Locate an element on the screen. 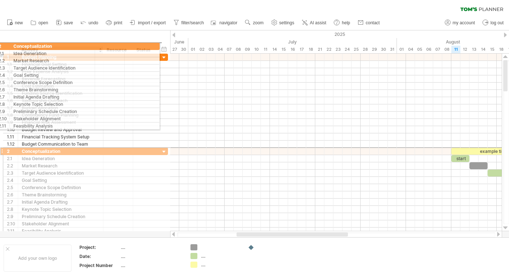  div: Friday, 27 June 2025 is located at coordinates (174, 49).